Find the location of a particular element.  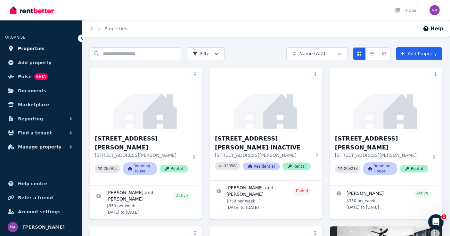

a: Help centre is located at coordinates (41, 184).